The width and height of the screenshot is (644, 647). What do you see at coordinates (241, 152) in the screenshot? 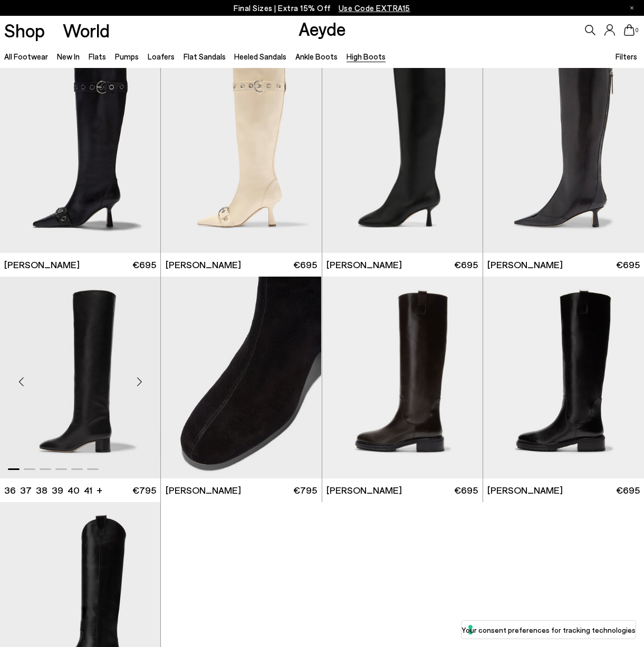
I see `a: Vivian Eyelet High Boots` at bounding box center [241, 152].